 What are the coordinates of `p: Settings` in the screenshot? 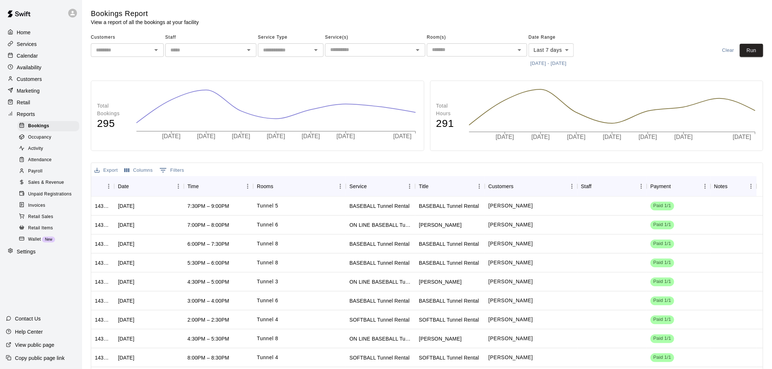 It's located at (26, 252).